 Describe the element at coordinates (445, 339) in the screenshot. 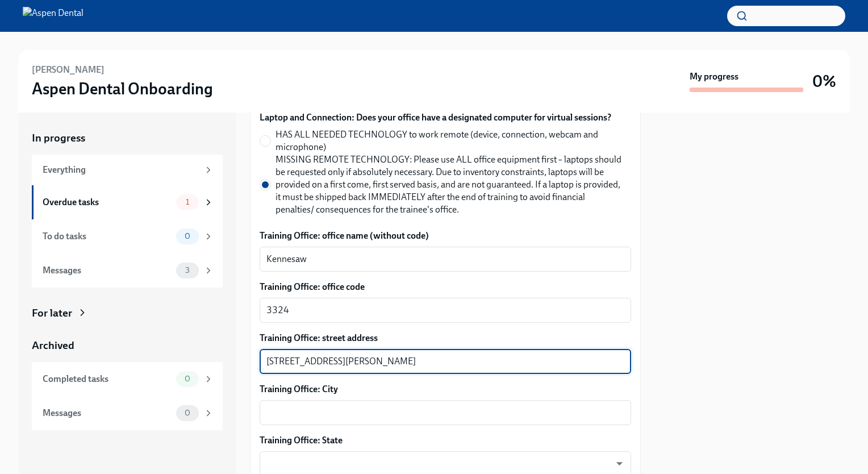

I see `label: Training Office: street address` at that location.